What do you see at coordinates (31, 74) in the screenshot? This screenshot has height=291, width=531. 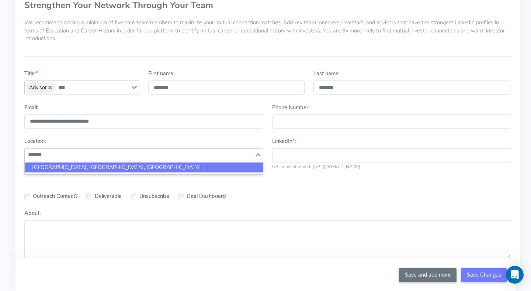 I see `label: Title:` at bounding box center [31, 74].